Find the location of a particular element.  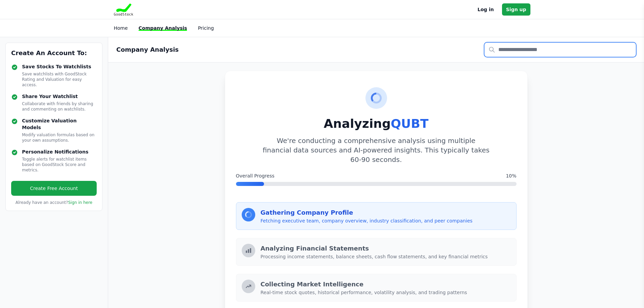

p: Processing income statements, balance sheets, cash flow statements, and key financial metrics is located at coordinates (386, 257).